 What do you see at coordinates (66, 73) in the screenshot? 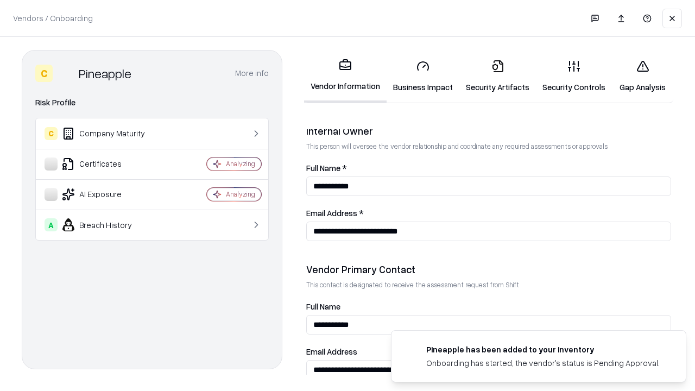
I see `img: Pineapple` at bounding box center [66, 73].